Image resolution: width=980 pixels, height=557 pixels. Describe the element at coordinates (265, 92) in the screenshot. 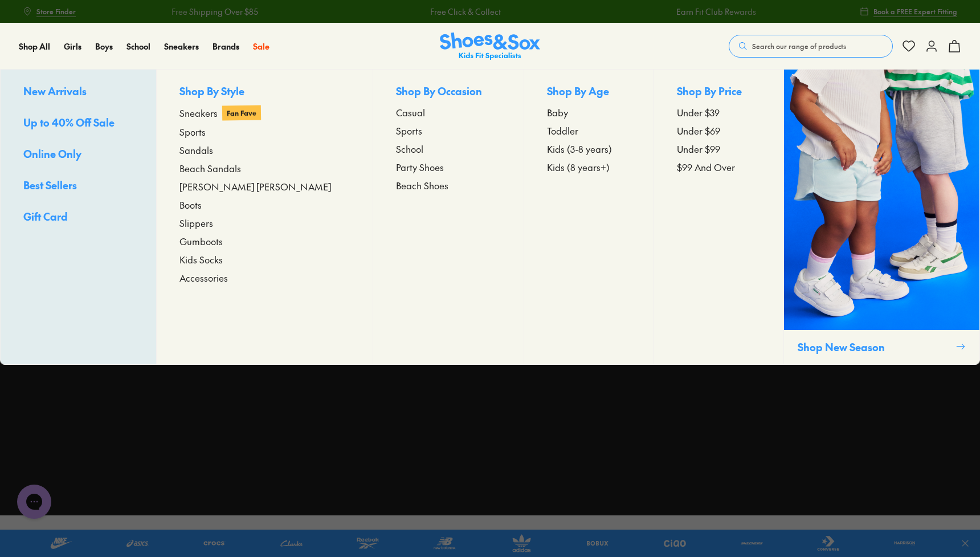

I see `p: Shop By Style` at that location.